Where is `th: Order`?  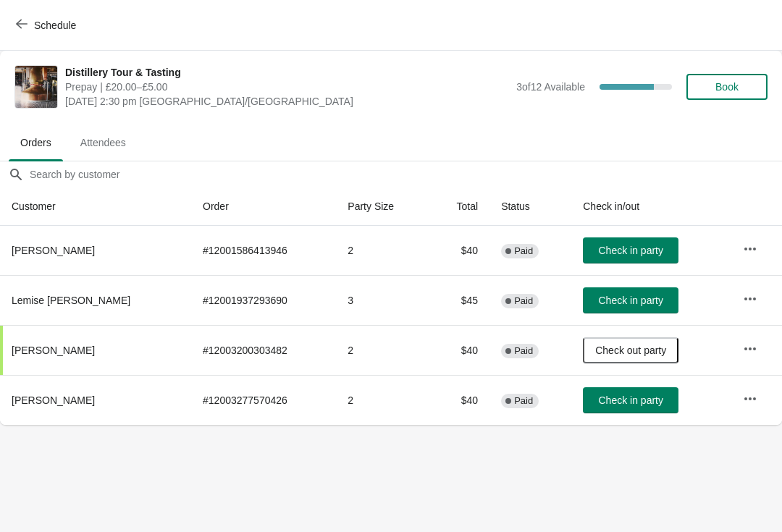 th: Order is located at coordinates (264, 206).